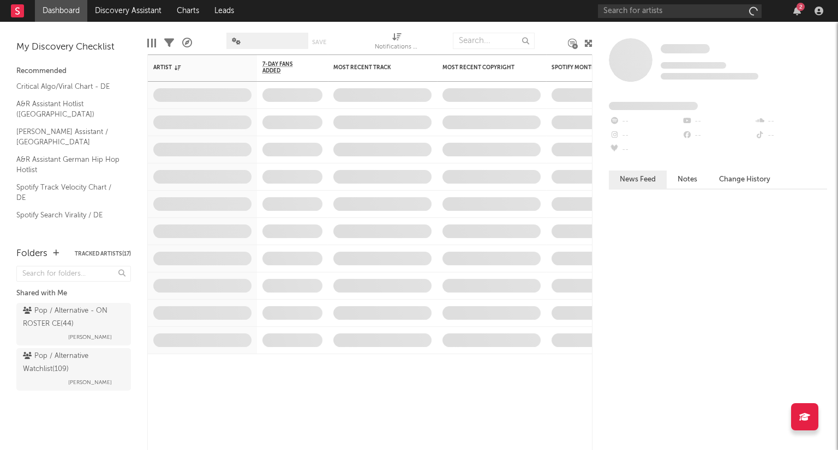 The width and height of the screenshot is (838, 450). Describe the element at coordinates (637, 179) in the screenshot. I see `button: News Feed` at that location.